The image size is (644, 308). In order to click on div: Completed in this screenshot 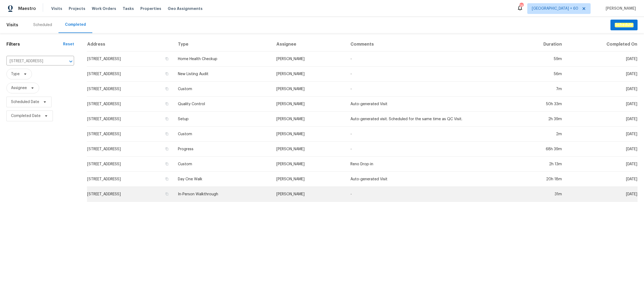, I will do `click(75, 25)`.